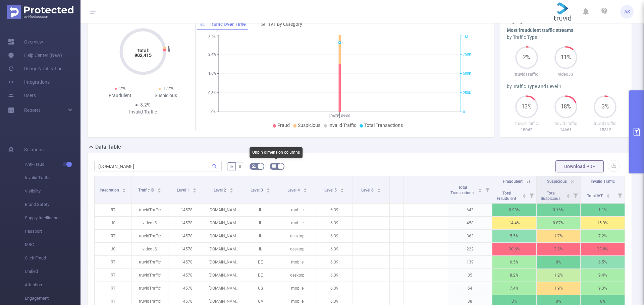  Describe the element at coordinates (551, 196) in the screenshot. I see `span: Total Suspicious` at that location.